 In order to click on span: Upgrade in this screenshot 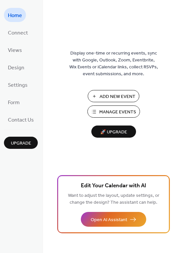, I will do `click(21, 143)`.